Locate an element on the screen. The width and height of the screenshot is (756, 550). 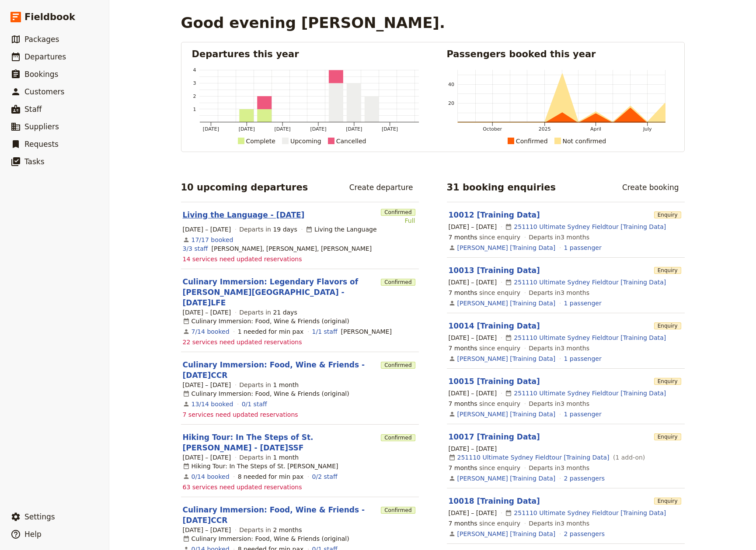
span: Departures is located at coordinates (45, 57).